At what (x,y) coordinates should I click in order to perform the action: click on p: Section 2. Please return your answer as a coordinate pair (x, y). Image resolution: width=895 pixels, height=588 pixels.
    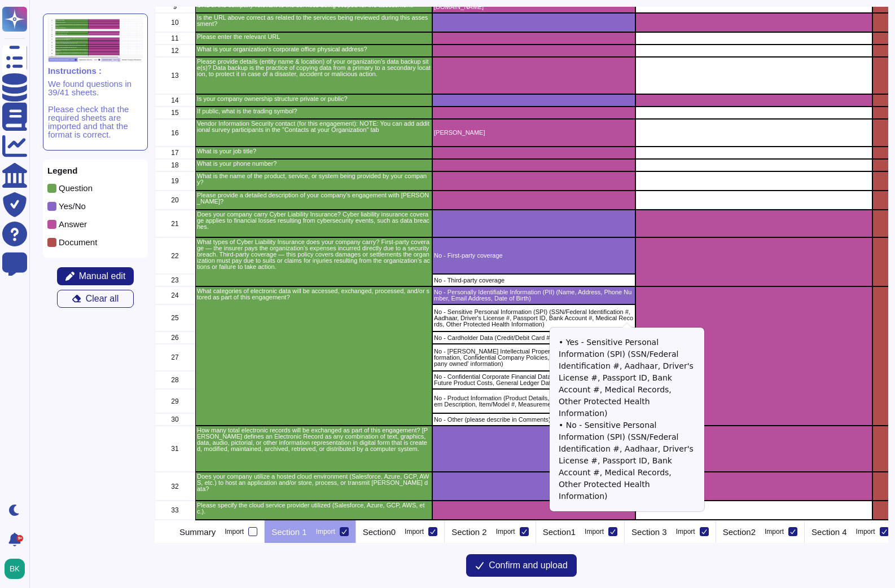
    Looking at the image, I should click on (469, 531).